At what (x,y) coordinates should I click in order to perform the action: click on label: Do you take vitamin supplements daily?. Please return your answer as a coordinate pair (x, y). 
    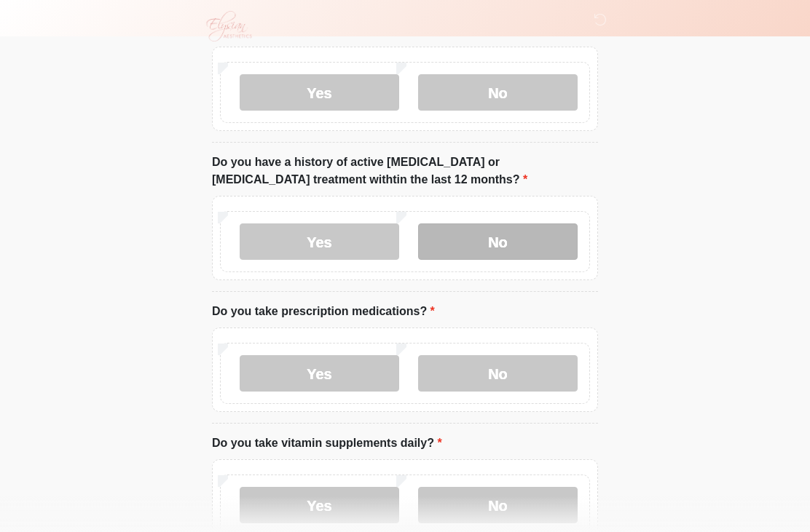
    Looking at the image, I should click on (327, 443).